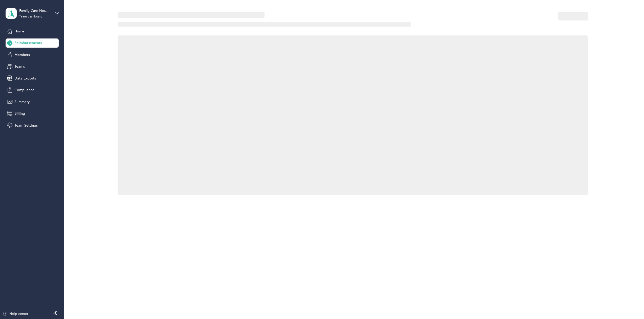  Describe the element at coordinates (26, 125) in the screenshot. I see `span: Team Settings` at that location.